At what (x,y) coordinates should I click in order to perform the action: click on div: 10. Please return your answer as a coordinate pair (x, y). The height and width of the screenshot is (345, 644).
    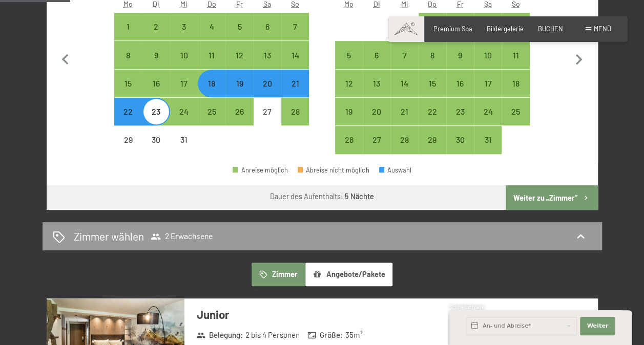
    Looking at the image, I should click on (184, 64).